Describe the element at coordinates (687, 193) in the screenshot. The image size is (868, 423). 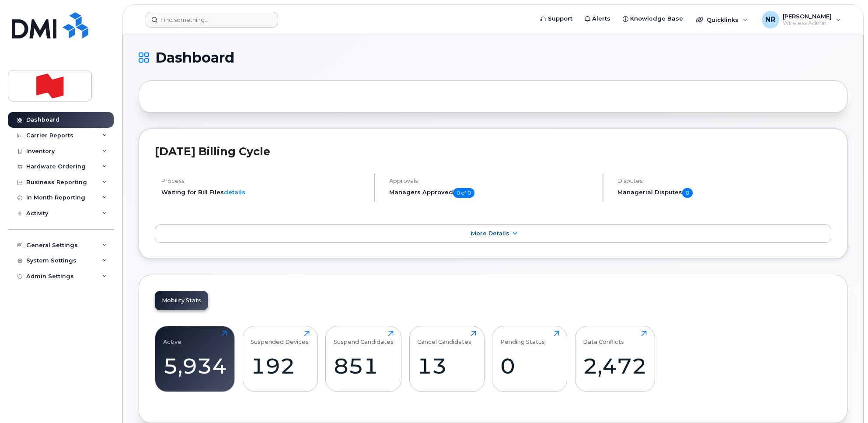
I see `span: 0` at that location.